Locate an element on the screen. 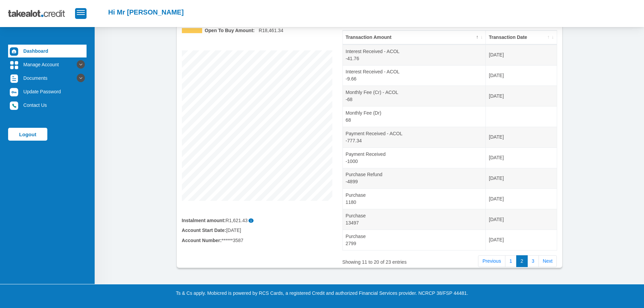 This screenshot has width=644, height=308. td: Payment Received -1000 is located at coordinates (415, 158).